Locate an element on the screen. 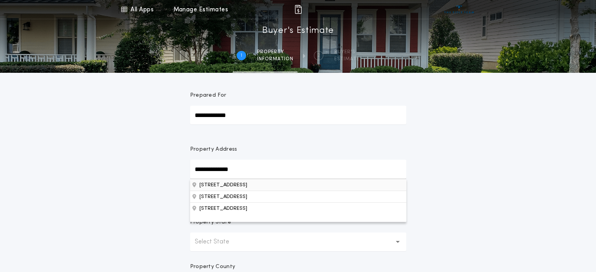  span: information is located at coordinates (275, 59).